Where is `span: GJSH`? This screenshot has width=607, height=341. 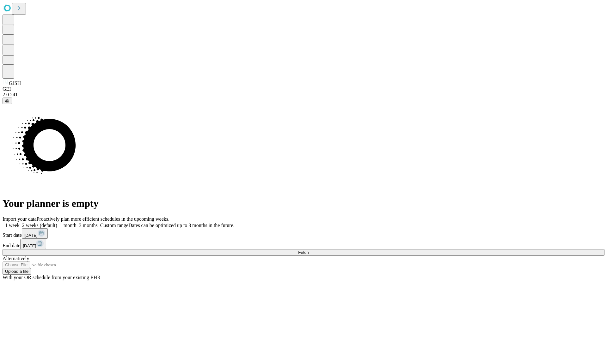 span: GJSH is located at coordinates (15, 83).